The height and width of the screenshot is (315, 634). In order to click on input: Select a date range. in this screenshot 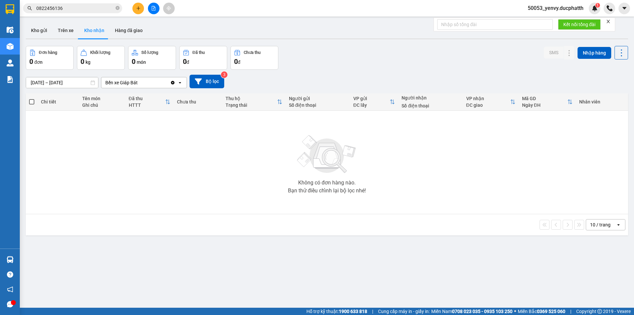, I will do `click(62, 83)`.